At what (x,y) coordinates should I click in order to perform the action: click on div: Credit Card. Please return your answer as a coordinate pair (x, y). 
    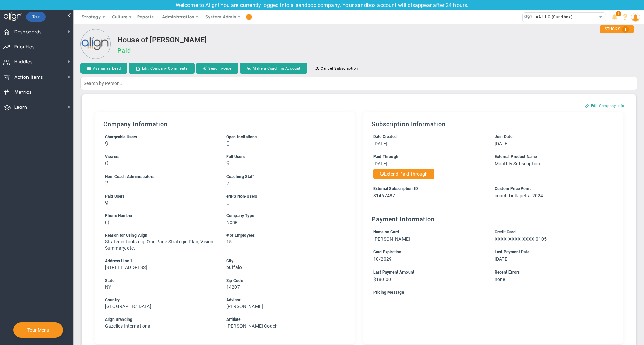
    Looking at the image, I should click on (549, 232).